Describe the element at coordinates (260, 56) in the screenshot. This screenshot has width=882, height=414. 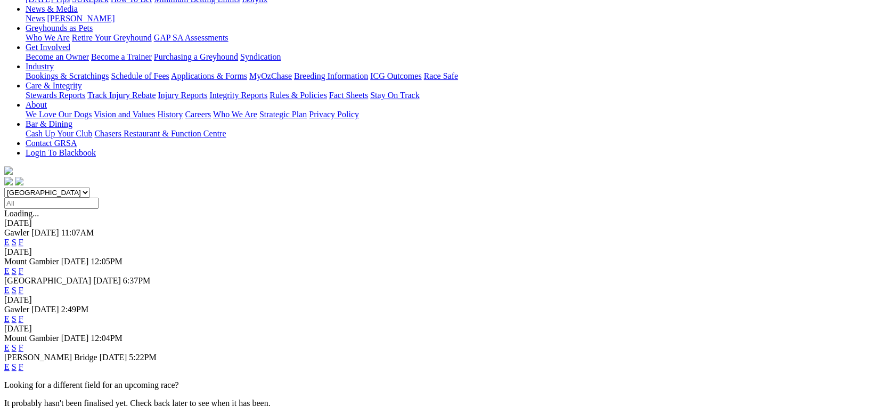
I see `a: Syndication` at that location.